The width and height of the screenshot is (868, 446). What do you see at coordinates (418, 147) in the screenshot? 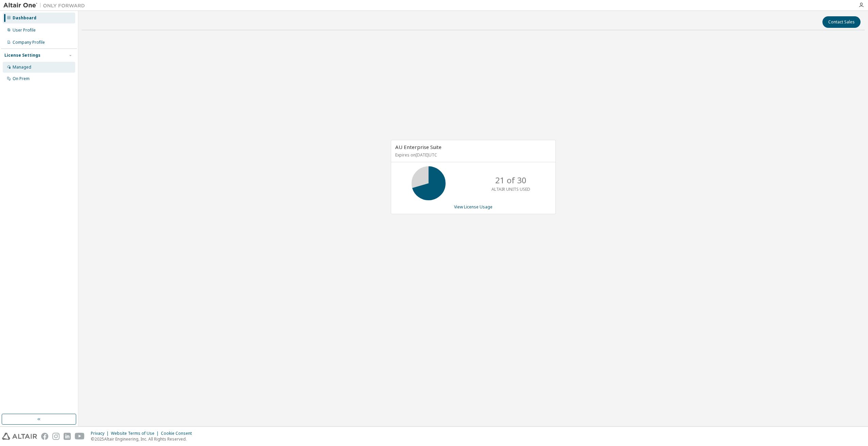
I see `span: AU Enterprise Suite` at bounding box center [418, 147].